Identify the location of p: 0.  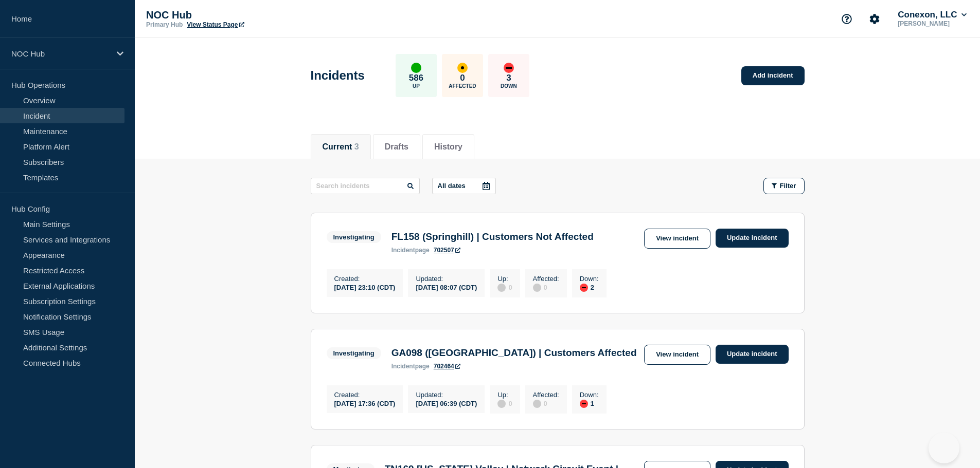
(462, 78).